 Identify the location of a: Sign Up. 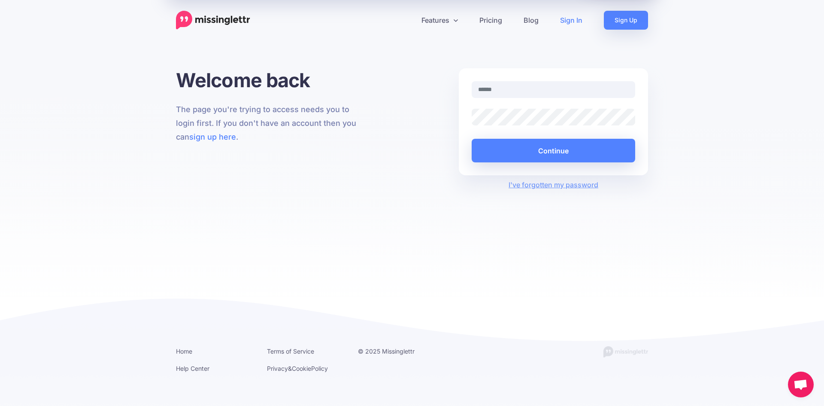
(626, 20).